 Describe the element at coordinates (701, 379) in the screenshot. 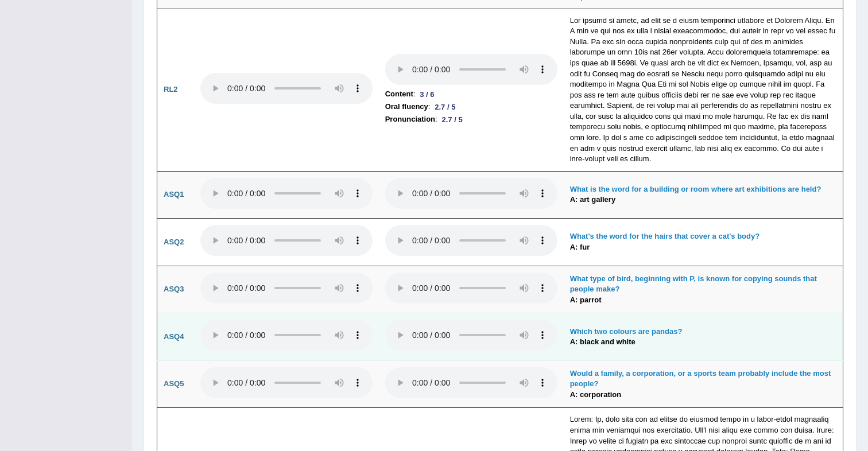

I see `b: Would a family, a corporation, or a sports team probably include the most people?` at that location.